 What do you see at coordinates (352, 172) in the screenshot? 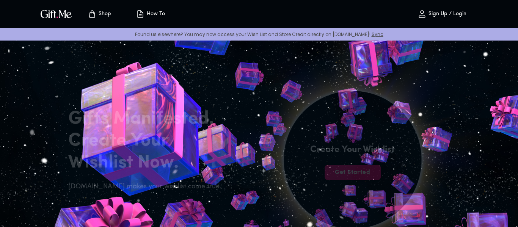
I see `button: Get Started` at bounding box center [352, 172].